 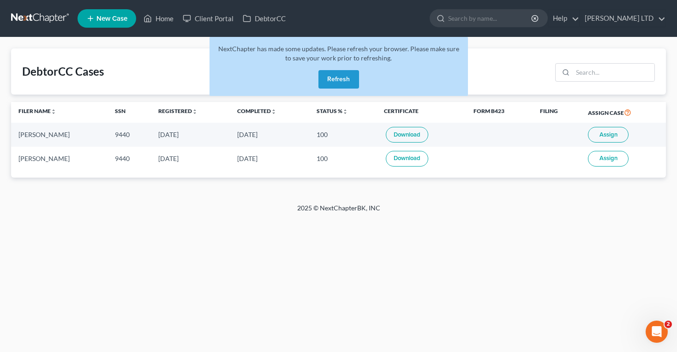 I want to click on th: SSN, so click(x=129, y=113).